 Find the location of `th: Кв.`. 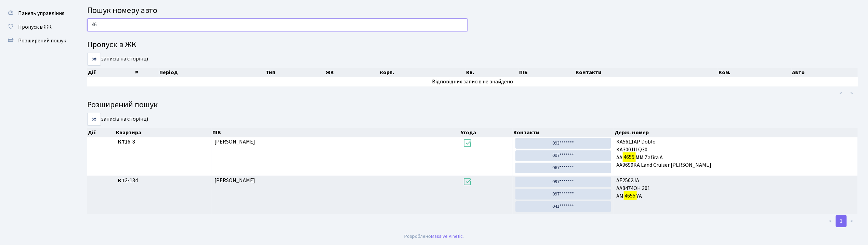

th: Кв. is located at coordinates (492, 73).